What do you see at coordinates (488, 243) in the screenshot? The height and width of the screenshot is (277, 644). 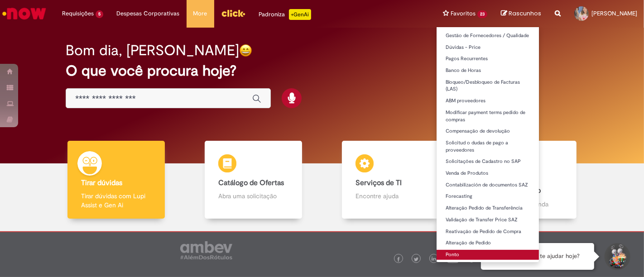 I see `a: Alteração de Pedido` at bounding box center [488, 243].